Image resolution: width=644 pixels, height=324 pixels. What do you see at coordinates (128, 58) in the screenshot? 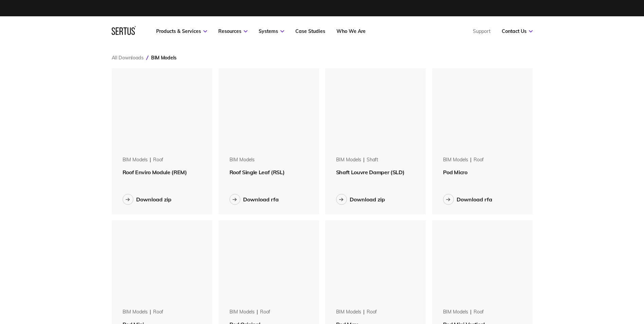
I see `a: All Downloads` at bounding box center [128, 58].